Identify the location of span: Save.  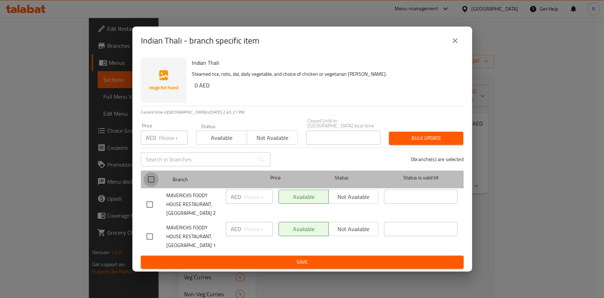
(302, 262).